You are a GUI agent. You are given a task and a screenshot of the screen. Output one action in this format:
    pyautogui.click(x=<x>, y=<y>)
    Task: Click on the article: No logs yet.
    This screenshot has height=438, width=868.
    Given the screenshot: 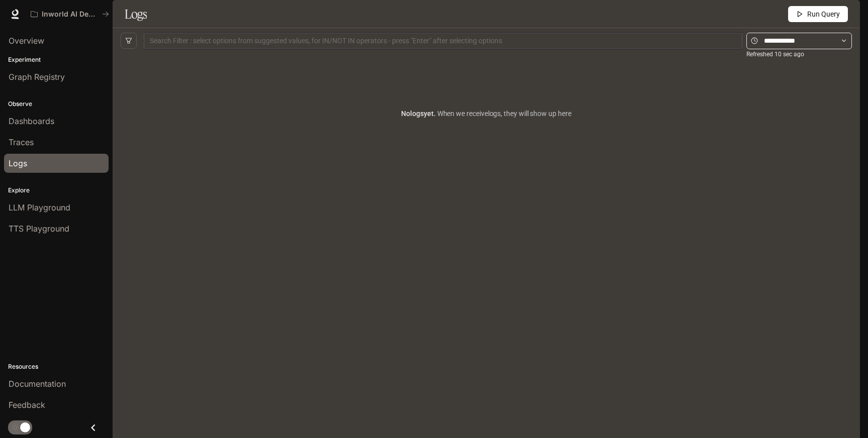 What is the action you would take?
    pyautogui.click(x=486, y=114)
    